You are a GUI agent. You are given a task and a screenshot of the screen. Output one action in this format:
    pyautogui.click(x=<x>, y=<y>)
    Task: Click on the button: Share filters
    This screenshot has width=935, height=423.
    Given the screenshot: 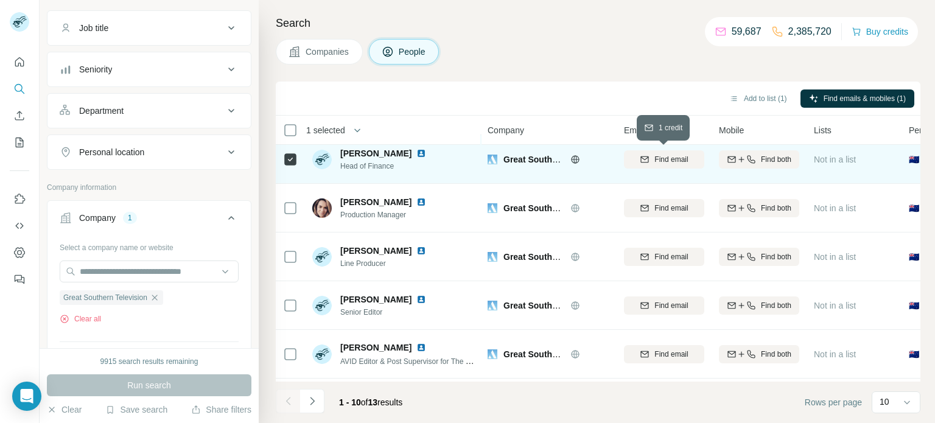 What is the action you would take?
    pyautogui.click(x=221, y=410)
    